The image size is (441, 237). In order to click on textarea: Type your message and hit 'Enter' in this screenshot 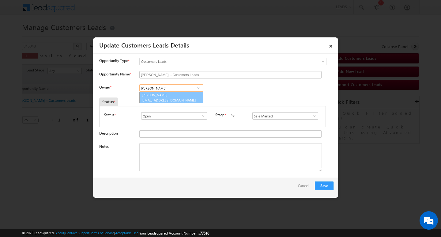, I will do `click(60, 120)`.